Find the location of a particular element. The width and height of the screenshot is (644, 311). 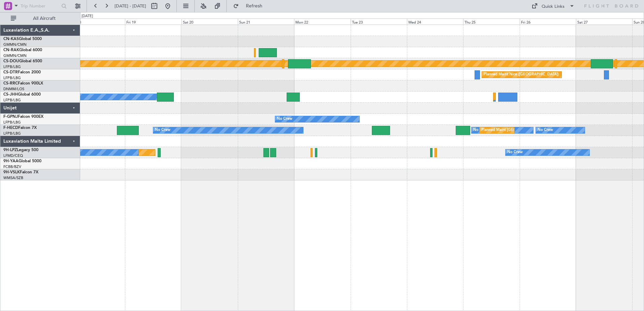

span: CS-RRC is located at coordinates (10, 84).